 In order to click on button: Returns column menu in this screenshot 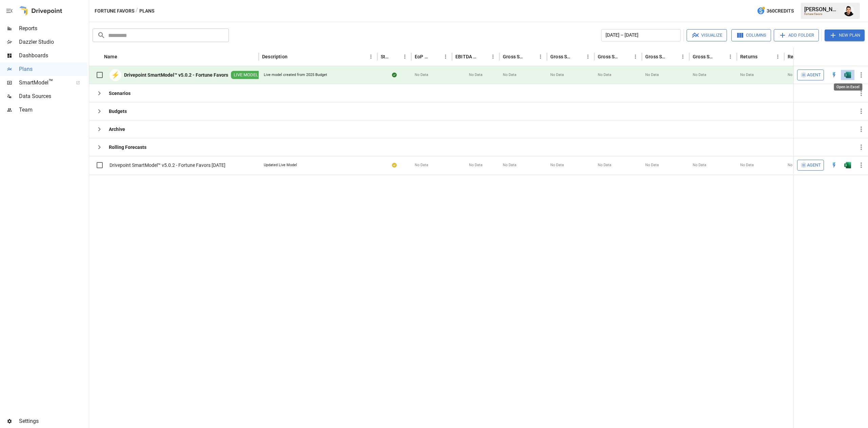, I will do `click(778, 56)`.